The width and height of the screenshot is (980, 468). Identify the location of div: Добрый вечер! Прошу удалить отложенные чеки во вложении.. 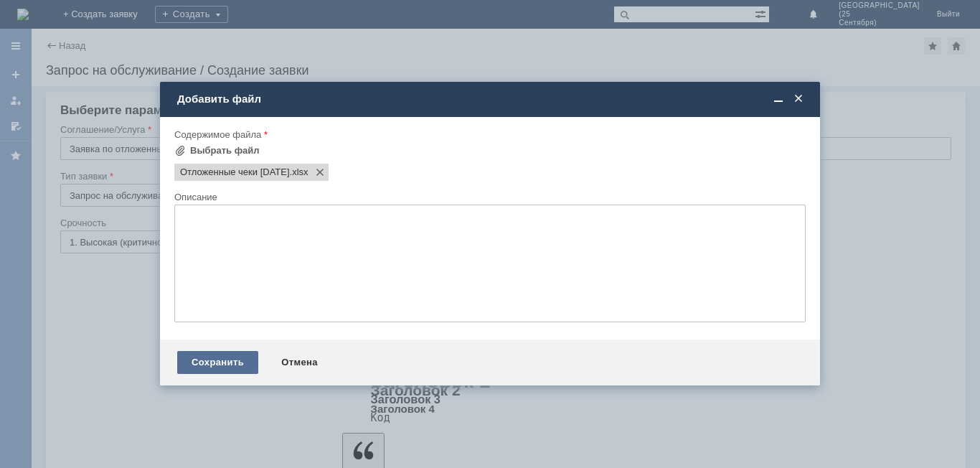
(108, 17).